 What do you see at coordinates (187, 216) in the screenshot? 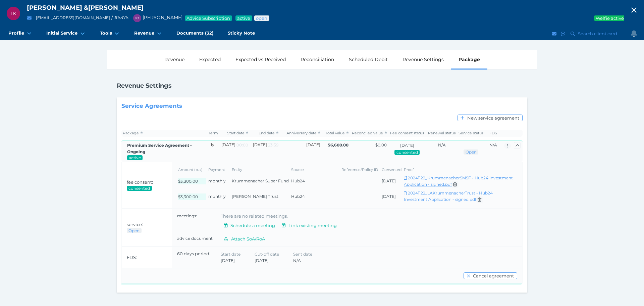
I see `span: meetings:` at bounding box center [187, 216].